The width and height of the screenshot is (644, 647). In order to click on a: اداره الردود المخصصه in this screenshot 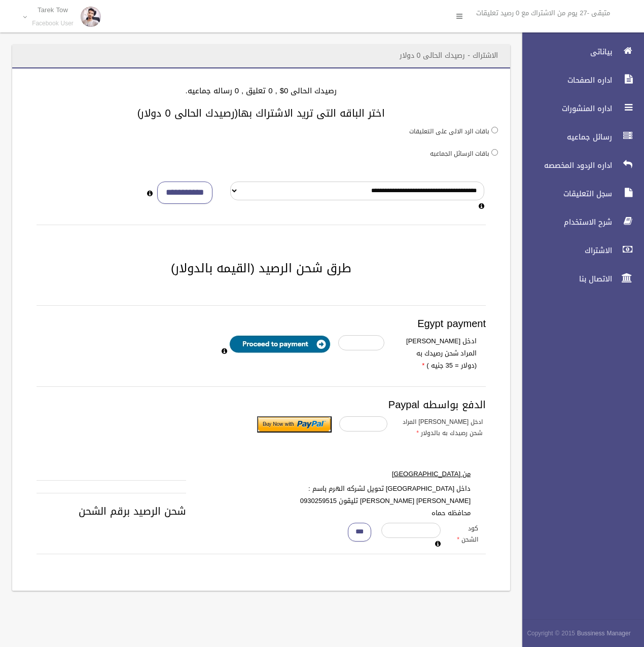, I will do `click(579, 166)`.